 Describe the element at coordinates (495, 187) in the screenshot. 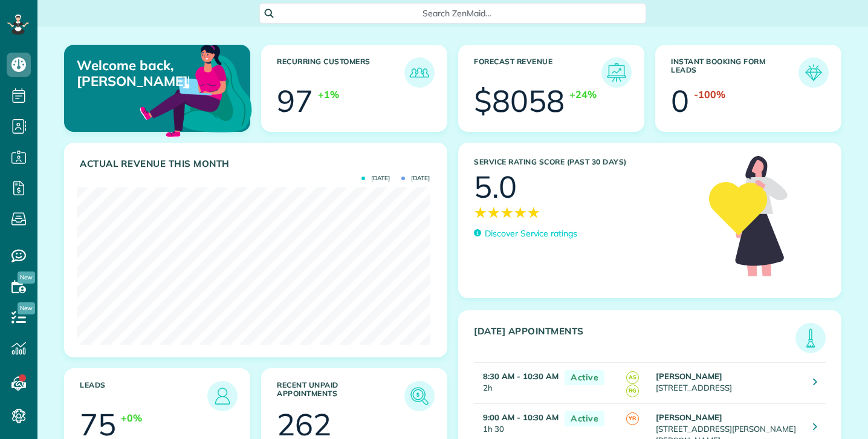

I see `div: 5.0` at that location.